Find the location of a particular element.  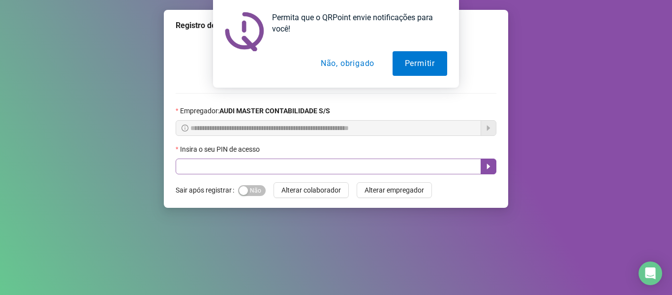

span: Empregador : is located at coordinates (255, 111).